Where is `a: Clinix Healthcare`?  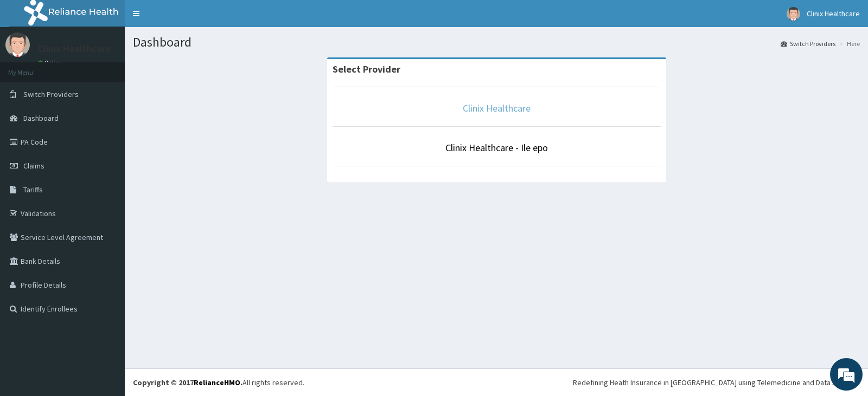 a: Clinix Healthcare is located at coordinates (496, 108).